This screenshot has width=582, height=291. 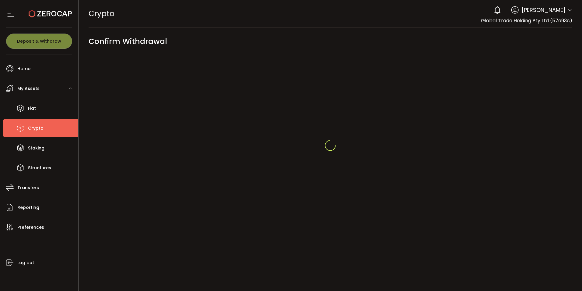 I want to click on span: Transfers, so click(x=28, y=187).